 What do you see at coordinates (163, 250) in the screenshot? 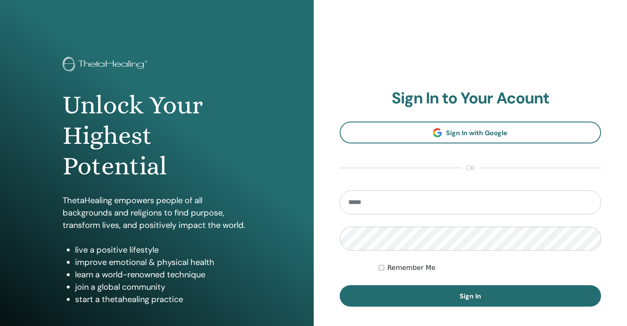
I see `li: live a positive lifestyle` at bounding box center [163, 250].